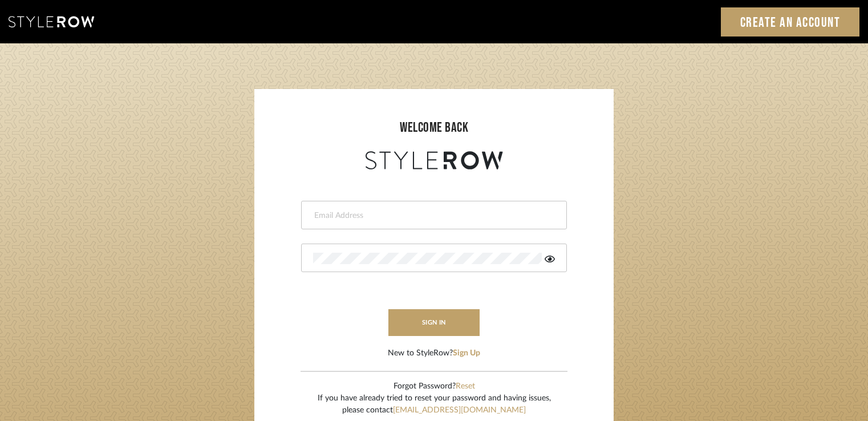 The width and height of the screenshot is (868, 421). I want to click on div: If you have already tried to reset your password and having issues, please contact, so click(434, 404).